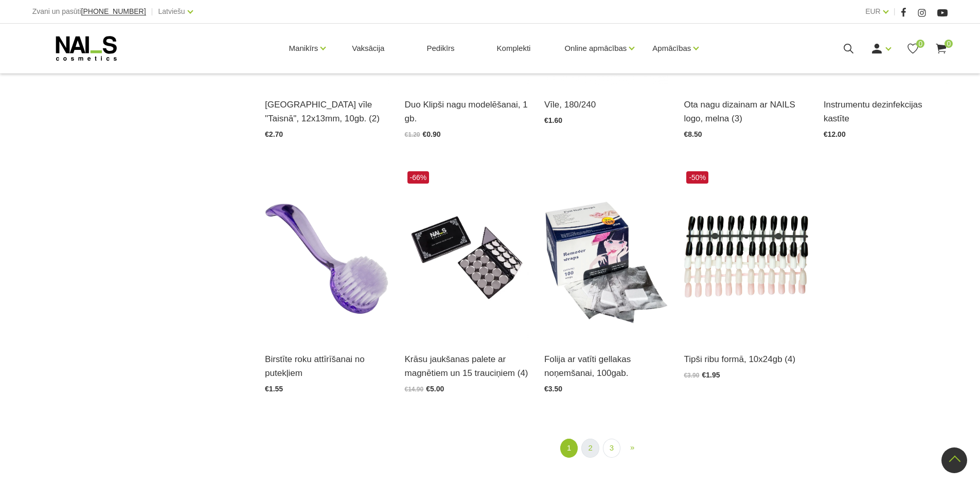 The width and height of the screenshot is (980, 486). Describe the element at coordinates (304, 48) in the screenshot. I see `a: Manikīrs` at that location.